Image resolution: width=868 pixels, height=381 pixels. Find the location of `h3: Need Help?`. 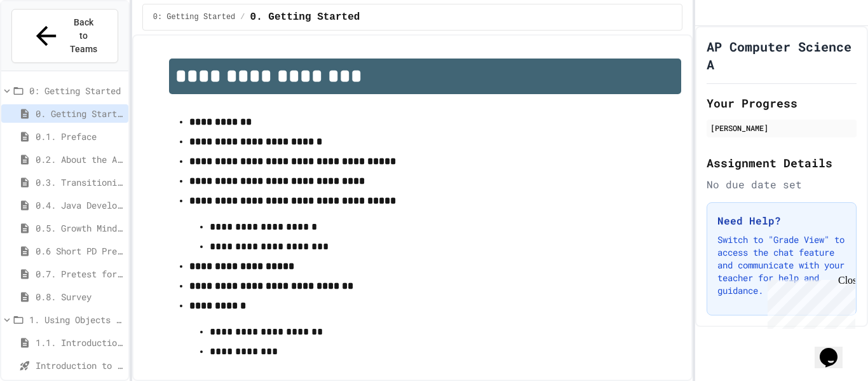

h3: Need Help? is located at coordinates (782, 221).